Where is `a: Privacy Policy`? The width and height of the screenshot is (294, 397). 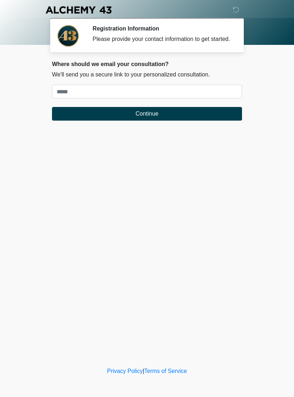 a: Privacy Policy is located at coordinates (125, 371).